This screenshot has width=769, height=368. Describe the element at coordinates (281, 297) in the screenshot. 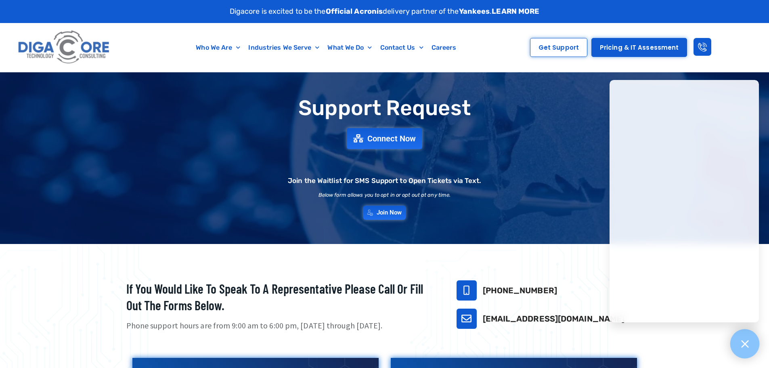

I see `h2: If you would like to speak to a representative please call or fill out the forms below.` at that location.